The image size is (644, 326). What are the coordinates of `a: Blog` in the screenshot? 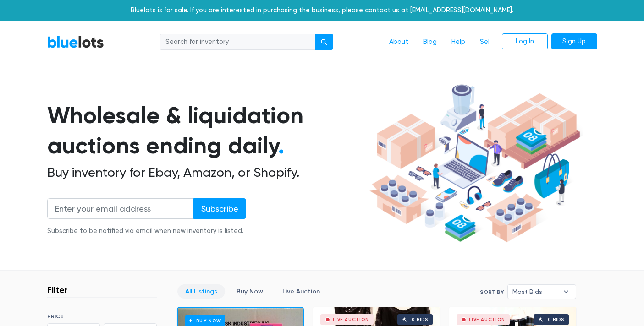 It's located at (430, 42).